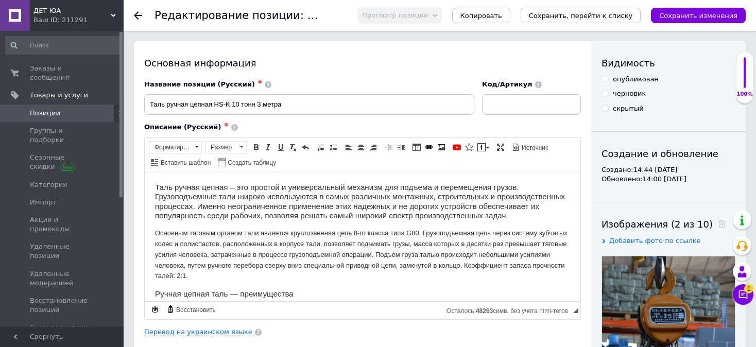  What do you see at coordinates (170, 147) in the screenshot?
I see `span: Форматирование` at bounding box center [170, 147].